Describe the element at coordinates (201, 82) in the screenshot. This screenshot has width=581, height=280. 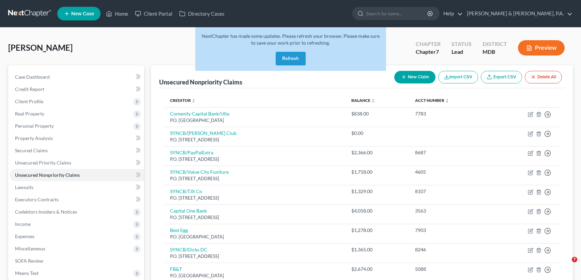
I see `div: Unsecured Nonpriority Claims` at that location.